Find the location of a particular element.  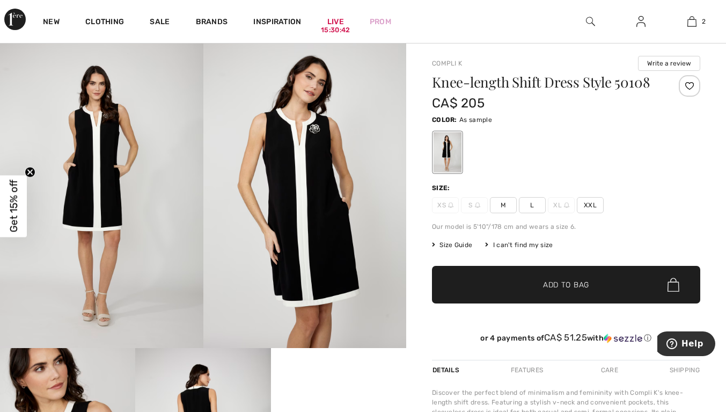

img: My Bag is located at coordinates (692, 21).